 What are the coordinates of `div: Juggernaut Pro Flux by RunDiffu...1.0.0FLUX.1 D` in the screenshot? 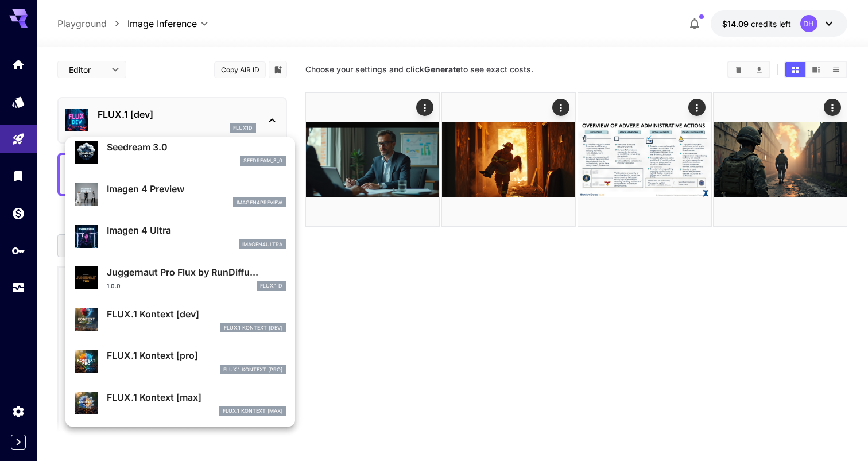 It's located at (181, 278).